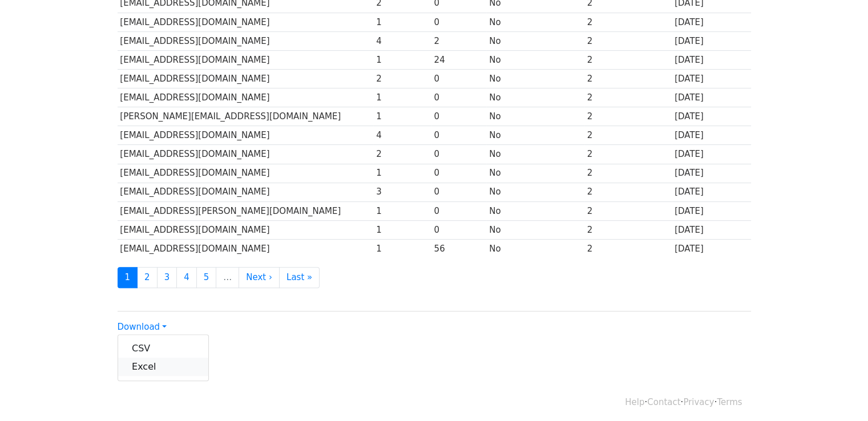 The height and width of the screenshot is (421, 868). What do you see at coordinates (663, 403) in the screenshot?
I see `a: Contact` at bounding box center [663, 403].